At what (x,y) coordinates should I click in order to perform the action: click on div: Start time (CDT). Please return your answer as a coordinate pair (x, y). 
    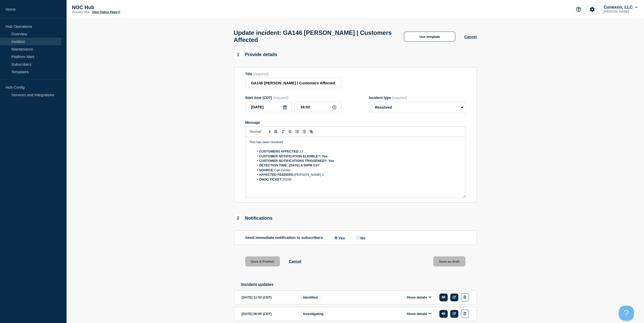
    Looking at the image, I should click on (293, 98).